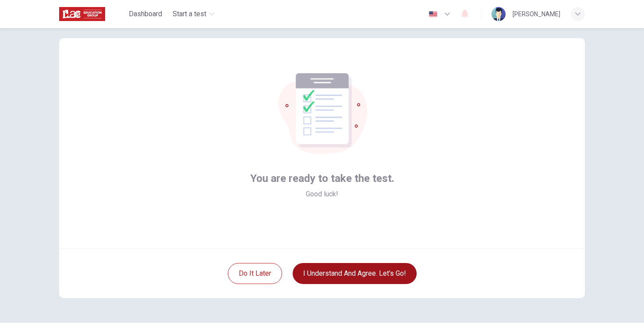  Describe the element at coordinates (146, 14) in the screenshot. I see `a: Dashboard` at that location.